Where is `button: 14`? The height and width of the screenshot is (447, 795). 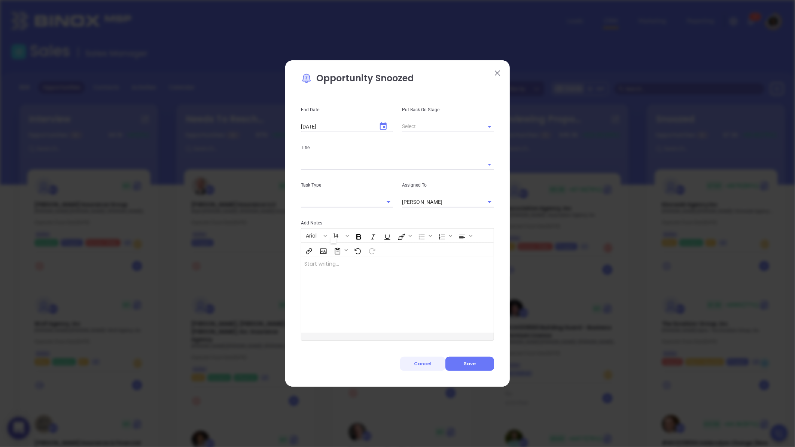 button: 14 is located at coordinates (337, 235).